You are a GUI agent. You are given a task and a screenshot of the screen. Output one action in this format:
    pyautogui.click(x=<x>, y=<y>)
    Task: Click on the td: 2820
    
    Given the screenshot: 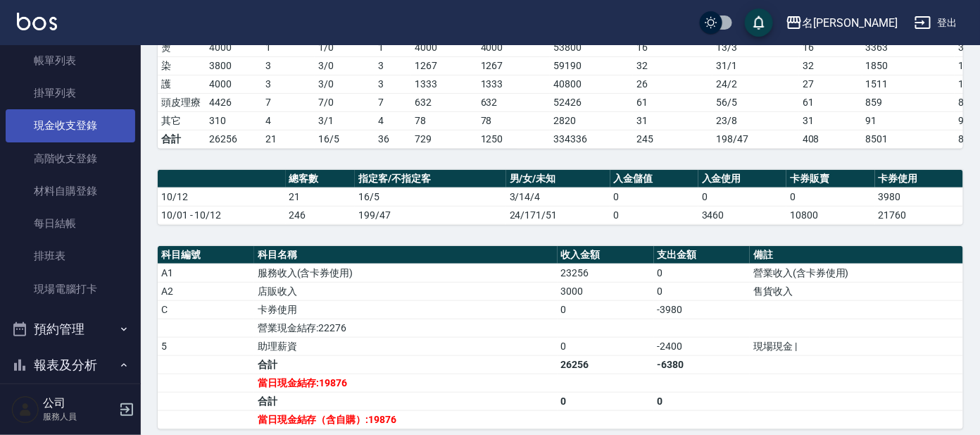 What is the action you would take?
    pyautogui.click(x=592, y=121)
    